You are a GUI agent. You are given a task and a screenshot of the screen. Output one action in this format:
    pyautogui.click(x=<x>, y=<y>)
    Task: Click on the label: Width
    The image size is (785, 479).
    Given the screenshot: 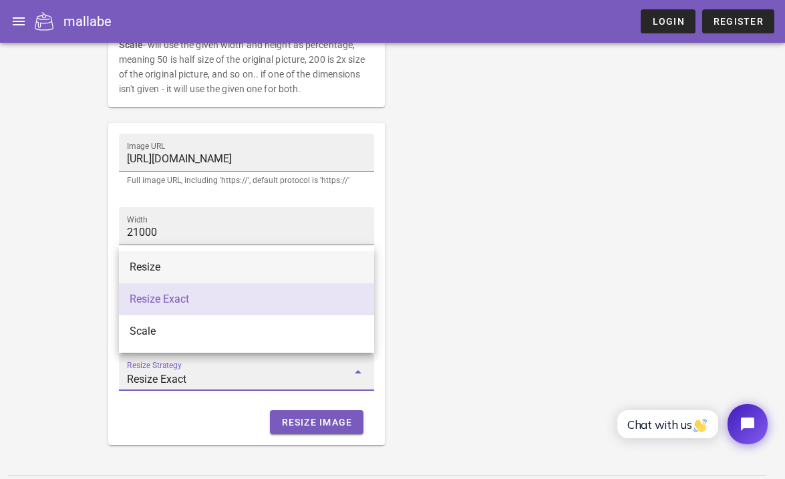 What is the action you would take?
    pyautogui.click(x=137, y=220)
    